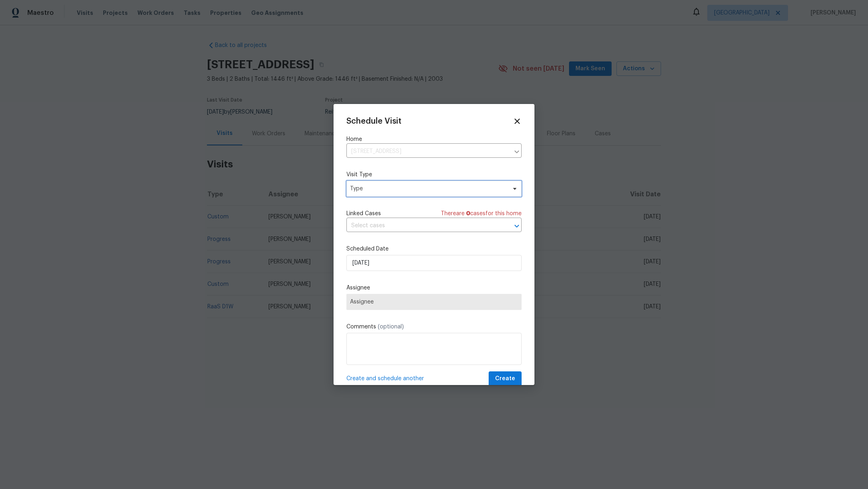  Describe the element at coordinates (434, 263) in the screenshot. I see `input: M/D/YYYY` at that location.